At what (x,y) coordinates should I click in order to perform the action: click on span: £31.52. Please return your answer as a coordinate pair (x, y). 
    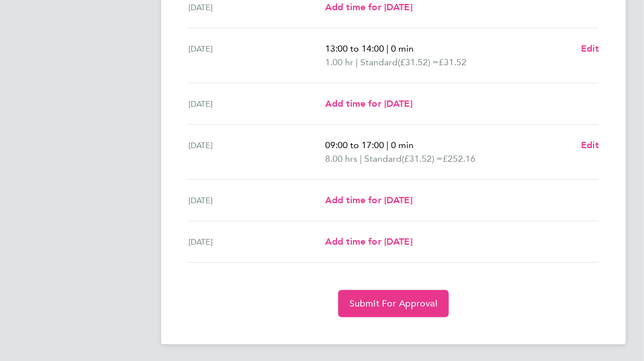
    Looking at the image, I should click on (452, 62).